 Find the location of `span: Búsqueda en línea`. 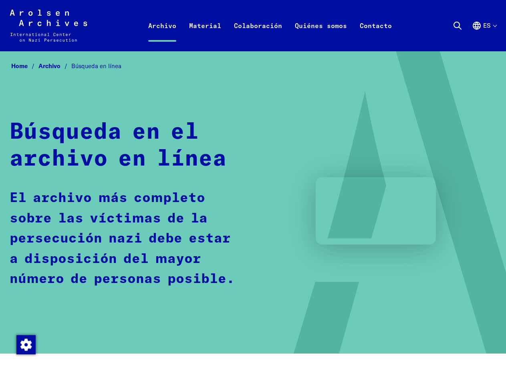

span: Búsqueda en línea is located at coordinates (96, 66).